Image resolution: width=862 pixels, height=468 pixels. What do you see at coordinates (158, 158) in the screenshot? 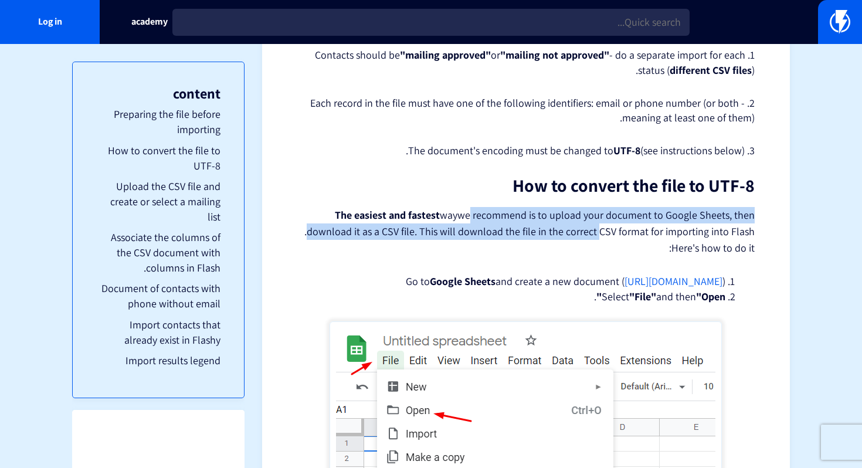
I see `a: How to convert the file to UTF-8` at bounding box center [158, 158].